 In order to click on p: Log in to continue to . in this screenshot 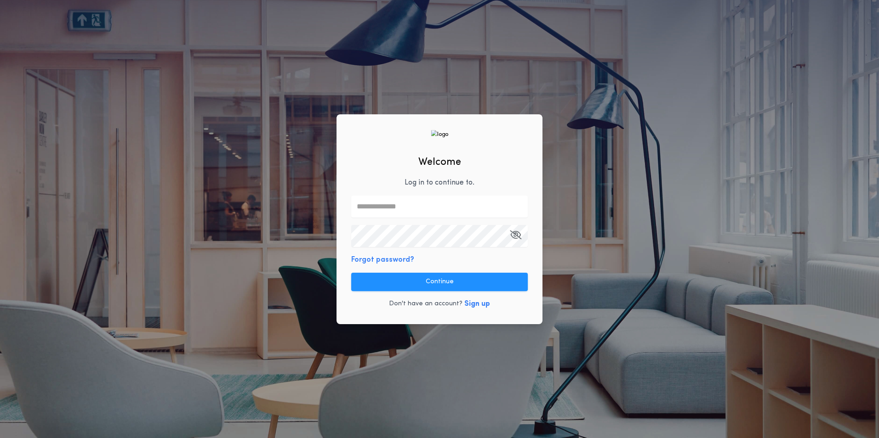, I will do `click(439, 183)`.